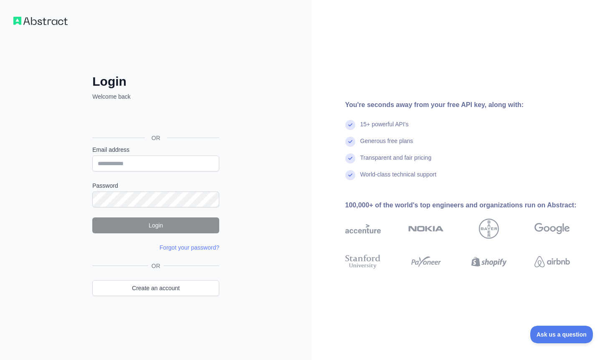 This screenshot has height=360, width=610. What do you see at coordinates (396, 162) in the screenshot?
I see `div: Transparent and fair pricing` at bounding box center [396, 162].